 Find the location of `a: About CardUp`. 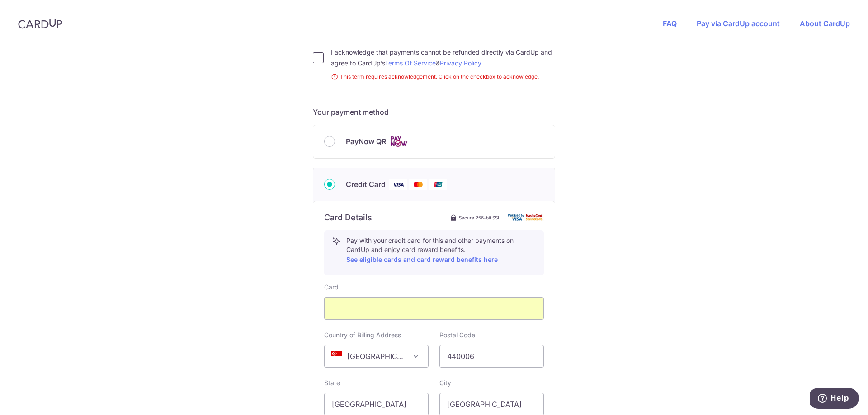

a: About CardUp is located at coordinates (825, 23).